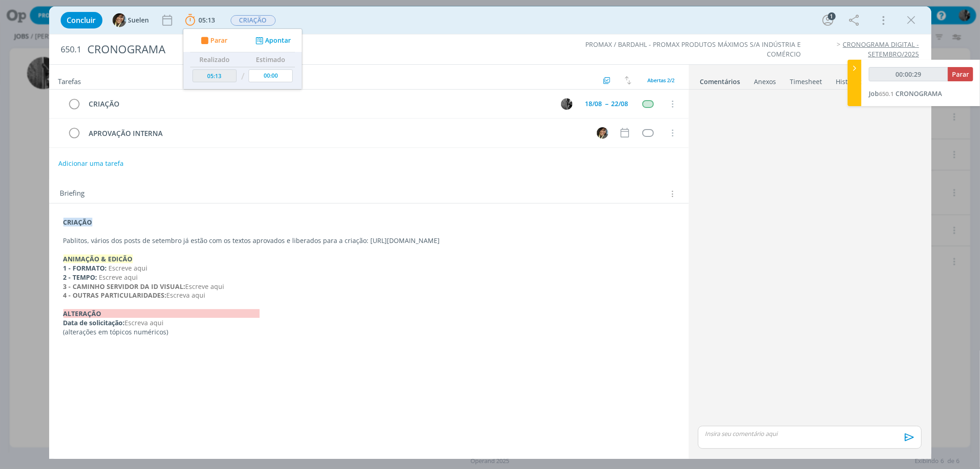  What do you see at coordinates (98, 259) in the screenshot?
I see `strong: ANIMAÇÃO & EDICÃO` at bounding box center [98, 259].